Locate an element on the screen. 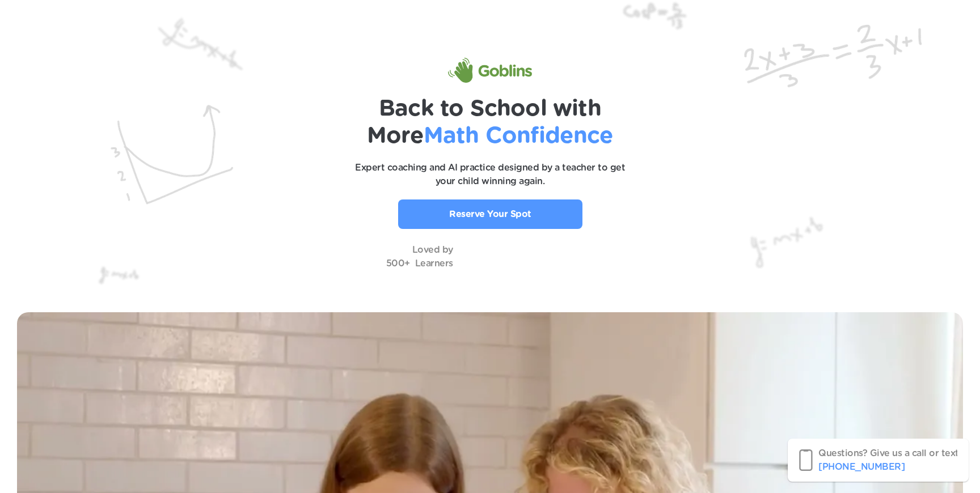 Image resolution: width=980 pixels, height=493 pixels. p: Questions? Give us a call or text! is located at coordinates (890, 454).